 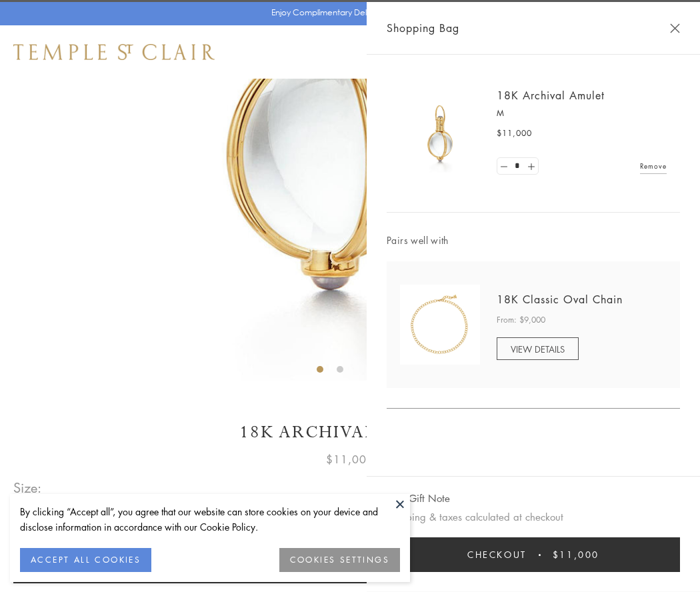 What do you see at coordinates (675, 28) in the screenshot?
I see `button: Close Shopping Bag` at bounding box center [675, 28].